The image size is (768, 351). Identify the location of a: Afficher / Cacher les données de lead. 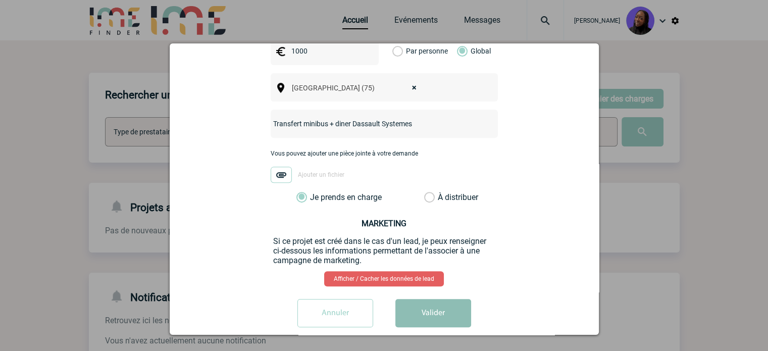
(384, 279).